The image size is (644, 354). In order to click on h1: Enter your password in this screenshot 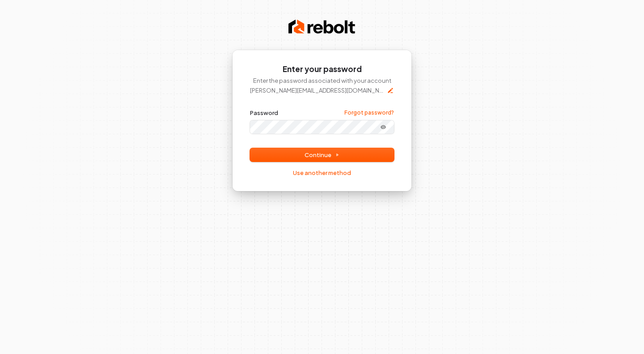, I will do `click(322, 69)`.